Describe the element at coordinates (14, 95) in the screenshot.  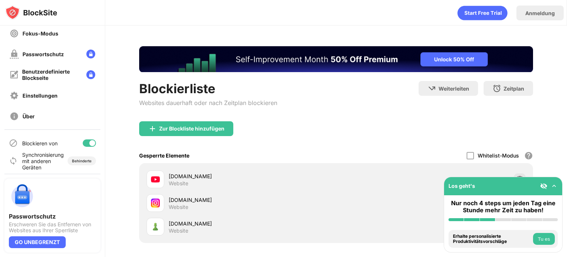
I see `img: settings-off.svg` at that location.